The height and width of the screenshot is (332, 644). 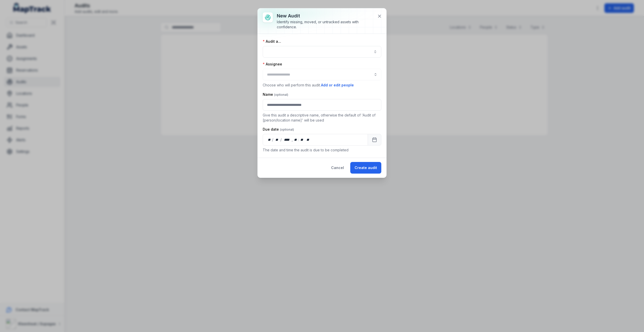 I want to click on div: year,, so click(x=287, y=140).